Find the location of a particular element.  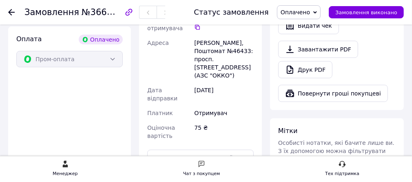

div: 75 ₴ is located at coordinates (224, 132).